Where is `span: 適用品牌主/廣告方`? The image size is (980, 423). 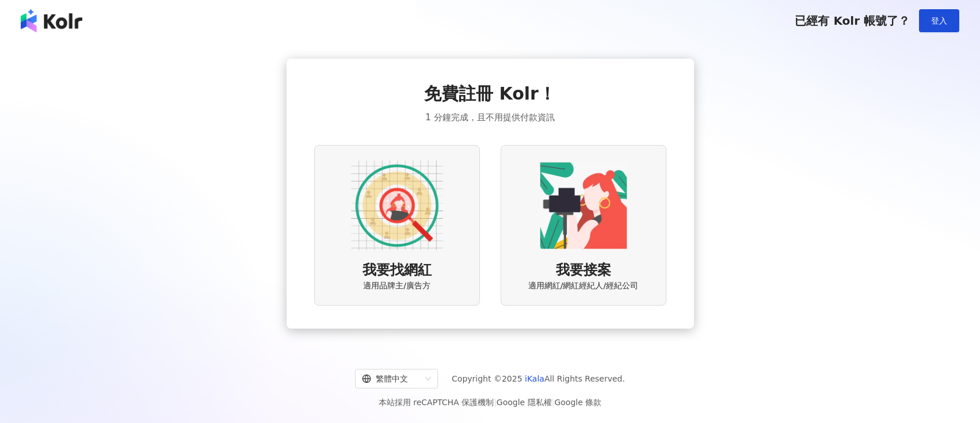 span: 適用品牌主/廣告方 is located at coordinates (397, 286).